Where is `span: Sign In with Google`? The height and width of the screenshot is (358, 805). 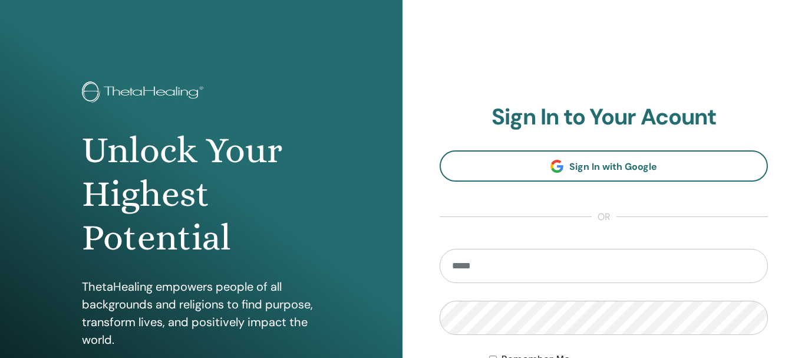
span: Sign In with Google is located at coordinates (613, 166).